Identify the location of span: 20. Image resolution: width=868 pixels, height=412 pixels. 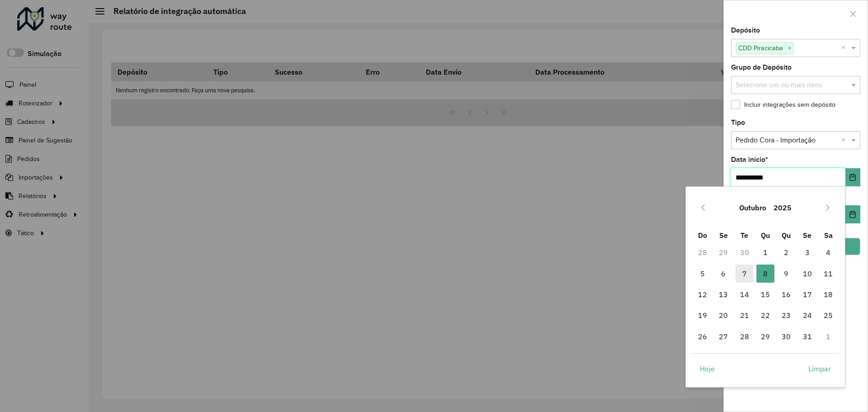
(723, 315).